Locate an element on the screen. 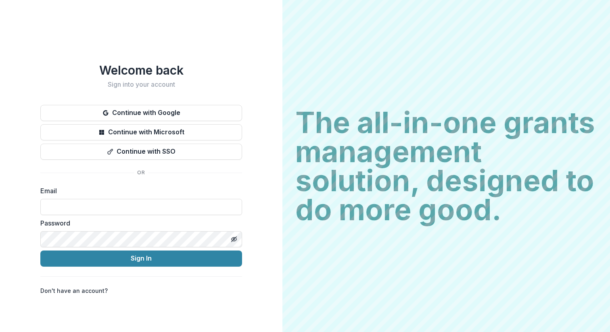 Image resolution: width=610 pixels, height=332 pixels. button: Sign In is located at coordinates (141, 259).